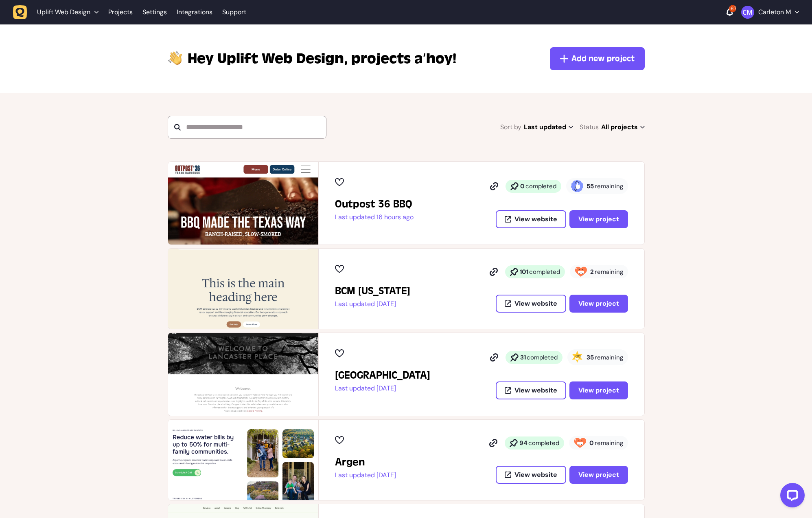  Describe the element at coordinates (243, 459) in the screenshot. I see `img: Argen` at that location.